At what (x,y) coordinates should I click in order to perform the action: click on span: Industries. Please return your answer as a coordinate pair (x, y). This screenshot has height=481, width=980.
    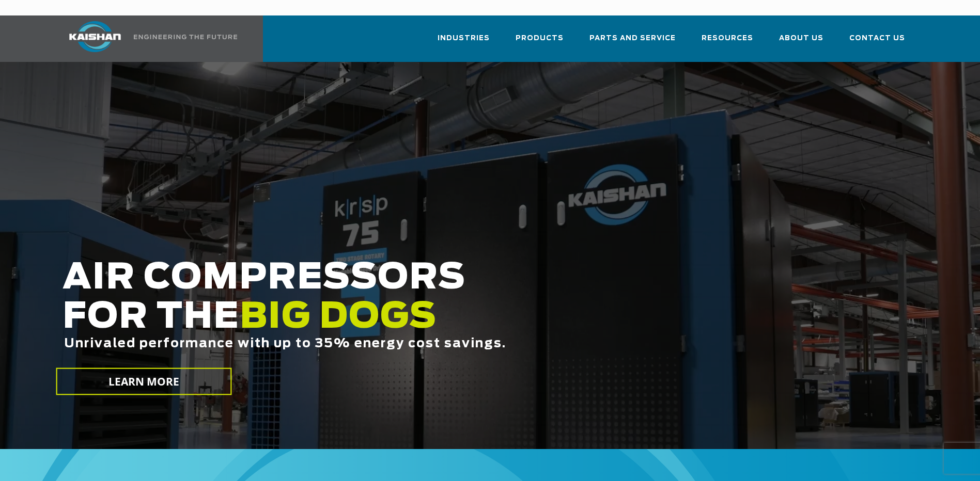
    Looking at the image, I should click on (464, 38).